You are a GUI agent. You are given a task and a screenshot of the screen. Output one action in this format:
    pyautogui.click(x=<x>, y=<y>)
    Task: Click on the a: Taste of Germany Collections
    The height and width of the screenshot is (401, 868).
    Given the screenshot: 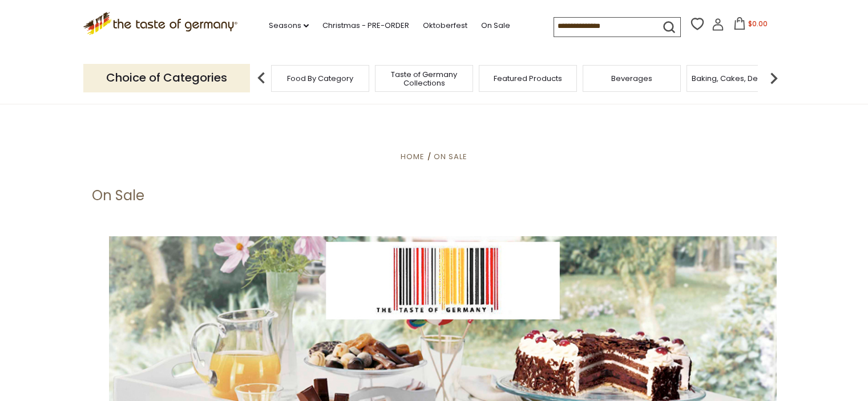 What is the action you would take?
    pyautogui.click(x=424, y=79)
    